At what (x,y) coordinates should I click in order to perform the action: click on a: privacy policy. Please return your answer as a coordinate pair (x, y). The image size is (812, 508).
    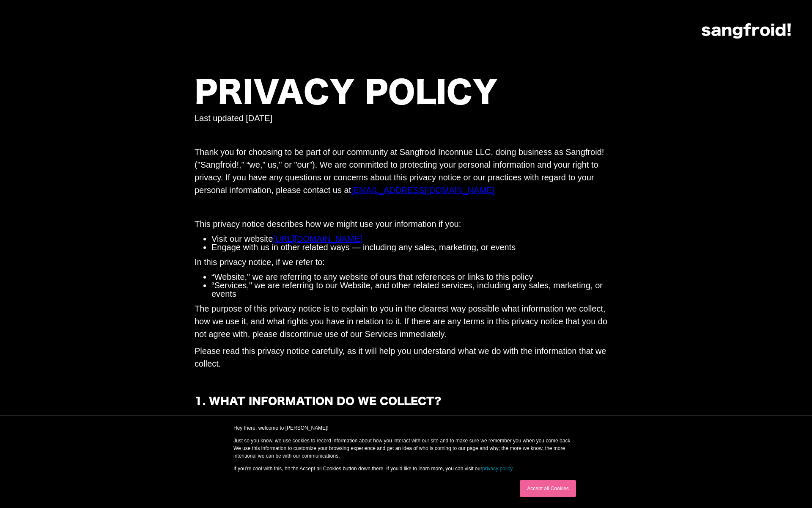
    Looking at the image, I should click on (498, 469).